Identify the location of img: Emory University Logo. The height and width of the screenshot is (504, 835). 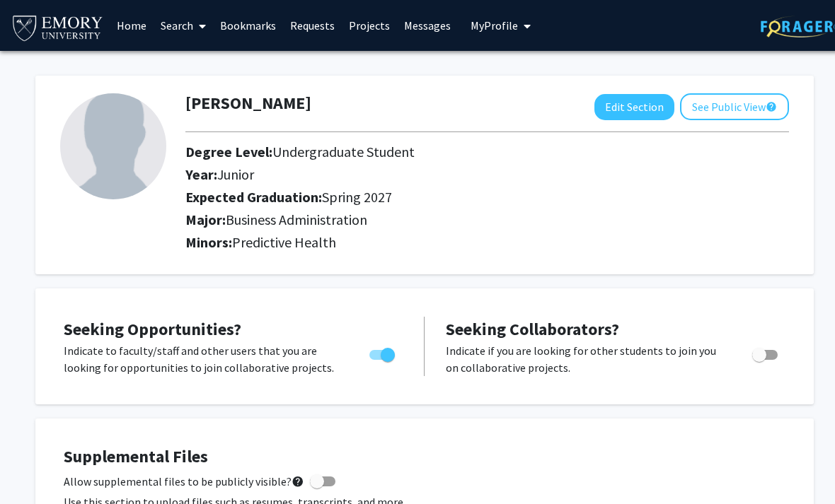
(58, 27).